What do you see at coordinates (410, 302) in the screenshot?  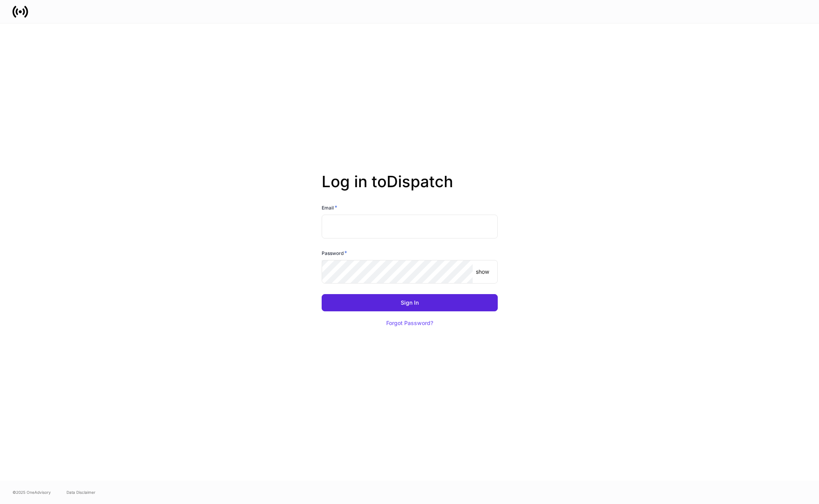 I see `div: Sign In` at bounding box center [410, 302].